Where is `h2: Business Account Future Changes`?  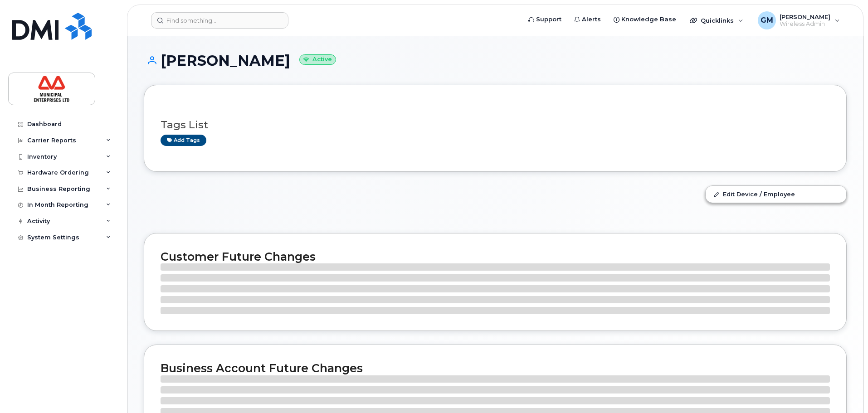 h2: Business Account Future Changes is located at coordinates (495, 368).